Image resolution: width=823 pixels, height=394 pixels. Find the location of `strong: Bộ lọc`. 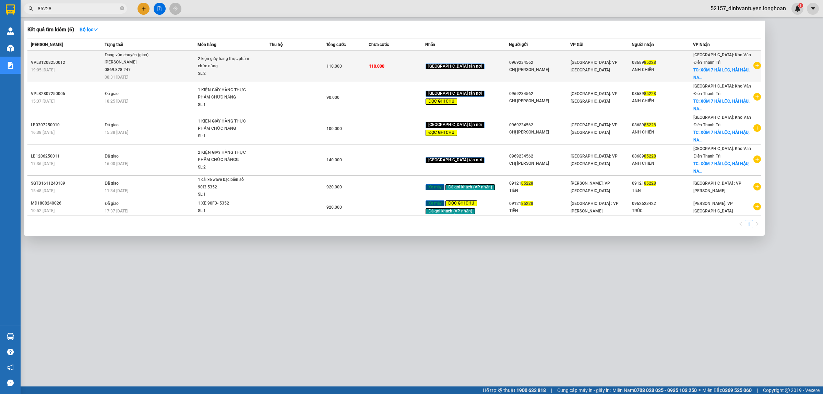

strong: Bộ lọc is located at coordinates (89, 30).